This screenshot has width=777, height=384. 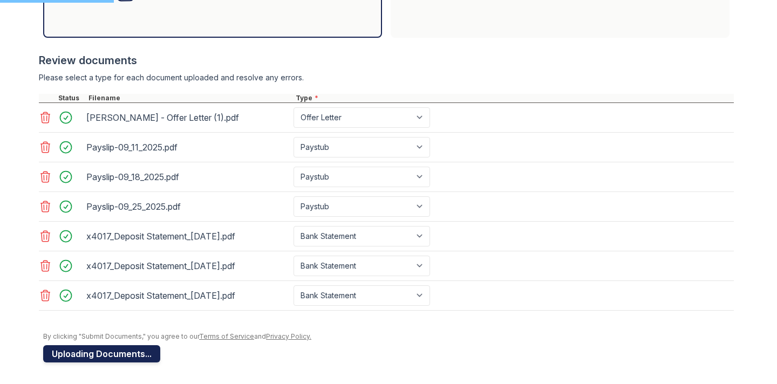 What do you see at coordinates (188, 177) in the screenshot?
I see `div: Payslip-09_18_2025.pdf` at bounding box center [188, 177].